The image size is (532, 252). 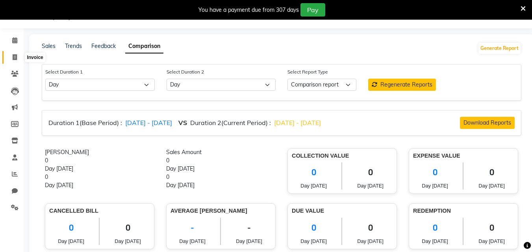 I want to click on button: Regenerate Reports, so click(x=402, y=85).